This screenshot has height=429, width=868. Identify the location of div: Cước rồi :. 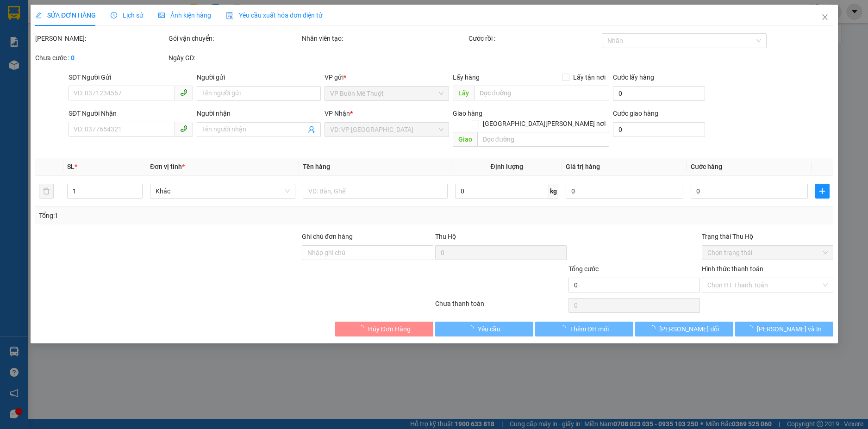
(534, 38).